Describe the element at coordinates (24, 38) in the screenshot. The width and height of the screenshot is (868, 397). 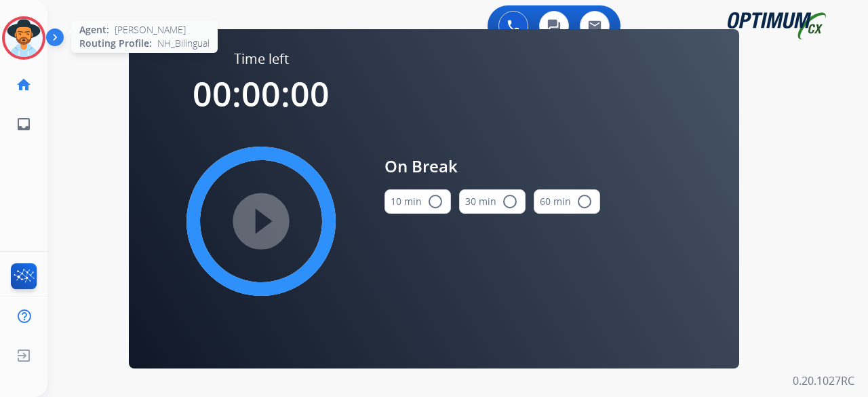
I see `img: avatar` at that location.